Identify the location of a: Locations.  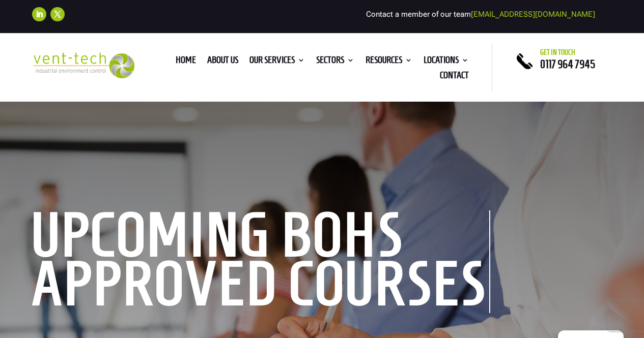
(446, 62).